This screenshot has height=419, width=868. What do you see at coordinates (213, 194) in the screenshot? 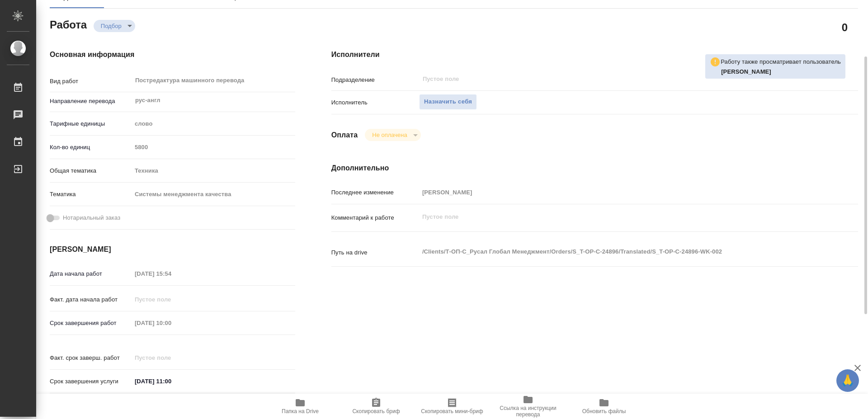
I see `div: Системы менеджмента качества` at bounding box center [213, 194].